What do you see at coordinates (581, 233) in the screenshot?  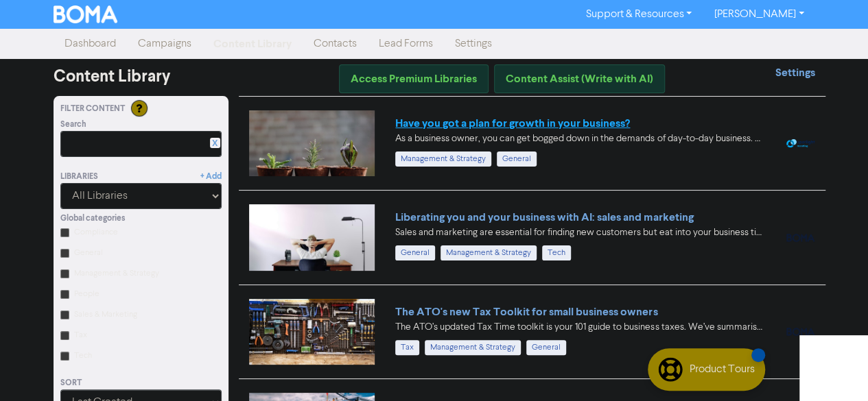 I see `div: Sales and marketing are essential for finding new customers but eat into your business time. We e...` at bounding box center [581, 233].